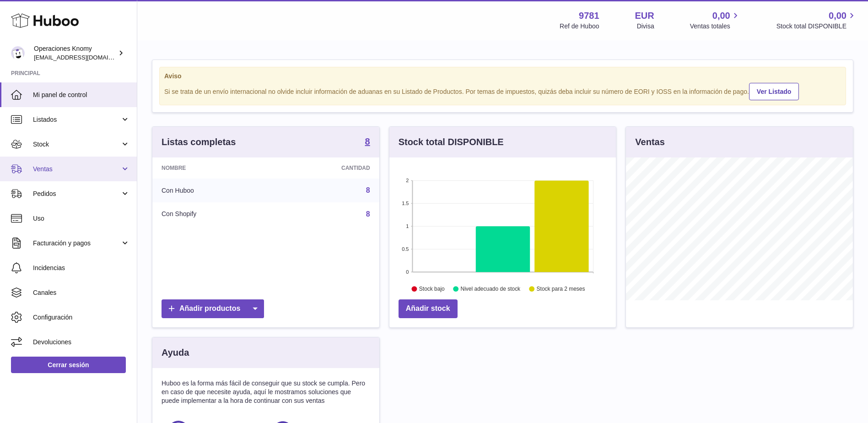  Describe the element at coordinates (76, 120) in the screenshot. I see `span: Listados` at that location.